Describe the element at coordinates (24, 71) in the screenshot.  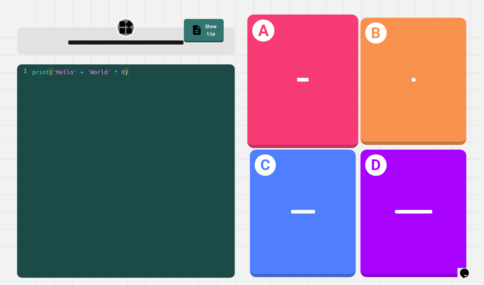
I see `div: 1` at that location.